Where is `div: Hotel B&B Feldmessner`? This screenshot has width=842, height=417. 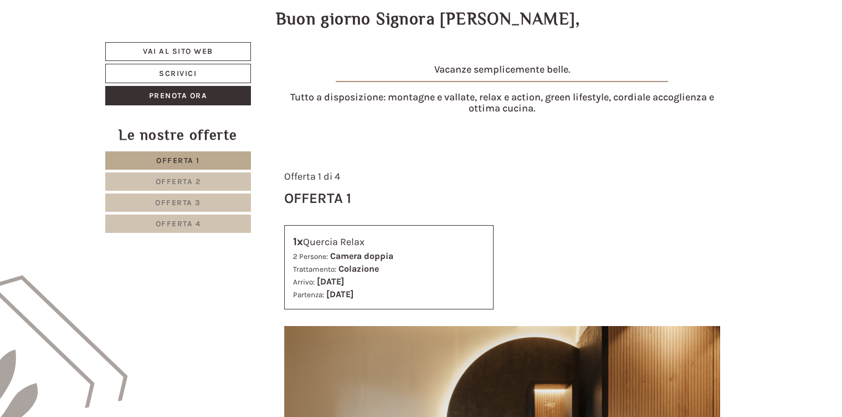
div: Hotel B&B Feldmessner is located at coordinates (95, 37).